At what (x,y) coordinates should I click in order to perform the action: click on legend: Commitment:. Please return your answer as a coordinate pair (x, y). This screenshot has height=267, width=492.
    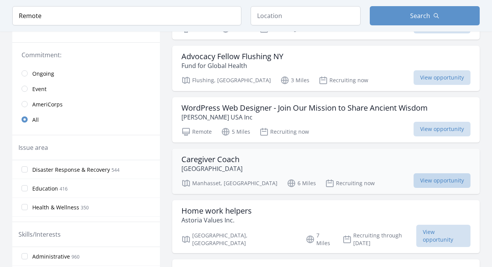
    Looking at the image, I should click on (86, 55).